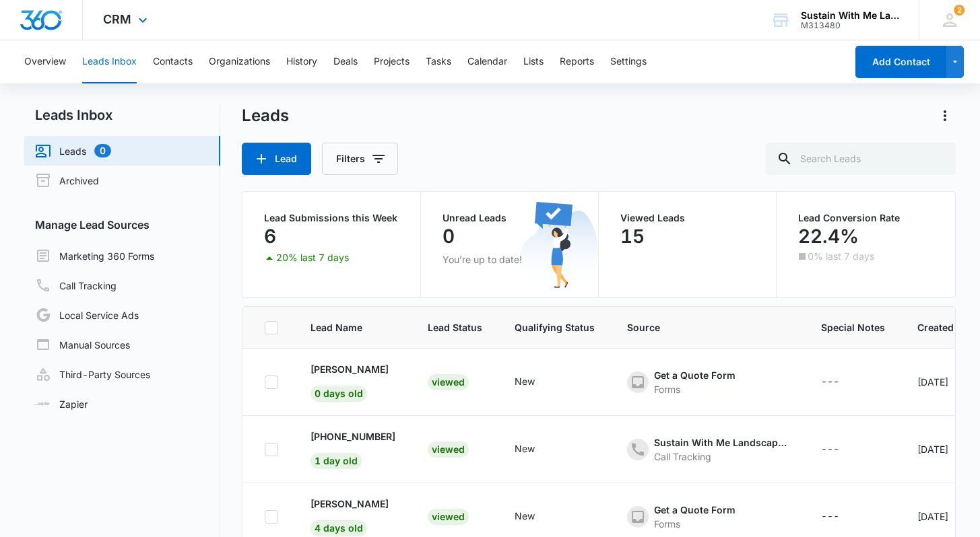 The height and width of the screenshot is (537, 980). I want to click on a: Third-Party Sources, so click(92, 374).